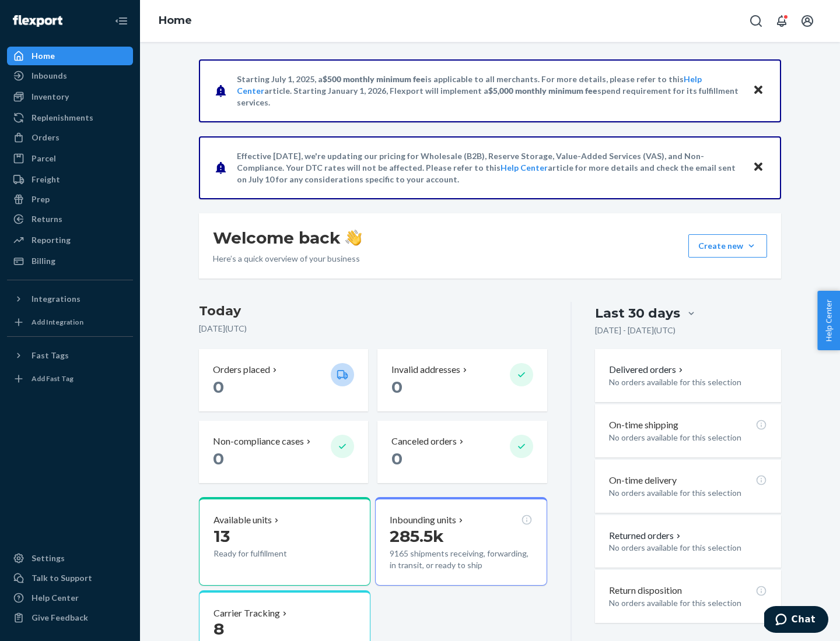  What do you see at coordinates (781, 21) in the screenshot?
I see `button: Open notifications` at bounding box center [781, 21].